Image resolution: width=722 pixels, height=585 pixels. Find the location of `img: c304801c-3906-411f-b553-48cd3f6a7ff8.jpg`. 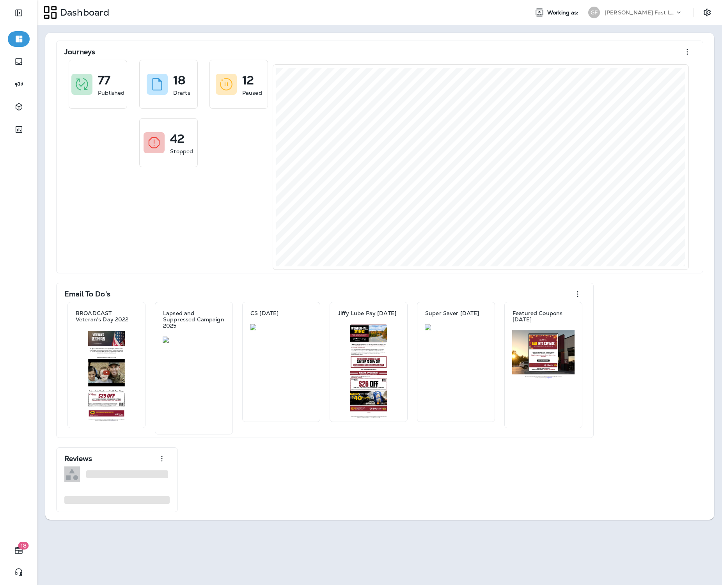

img: c304801c-3906-411f-b553-48cd3f6a7ff8.jpg is located at coordinates (194, 340).